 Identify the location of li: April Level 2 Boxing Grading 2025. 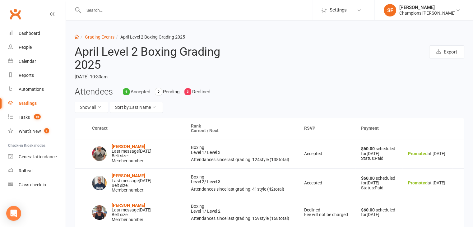
(149, 37).